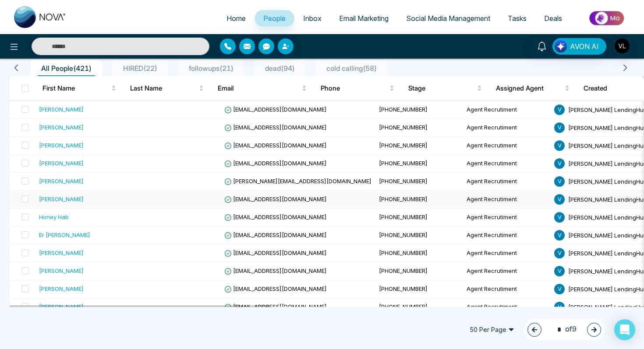 This screenshot has height=349, width=644. Describe the element at coordinates (553, 18) in the screenshot. I see `span: Deals` at that location.